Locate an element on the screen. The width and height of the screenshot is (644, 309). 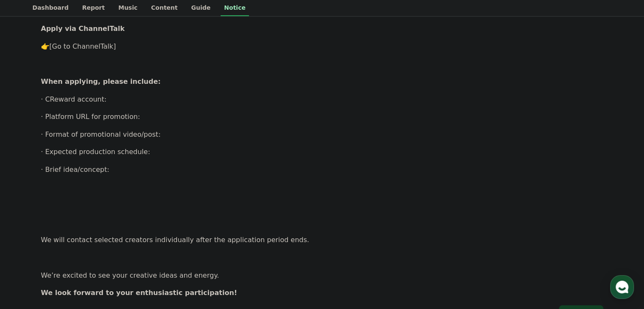
strong: Apply via ChannelTalk is located at coordinates (83, 28).